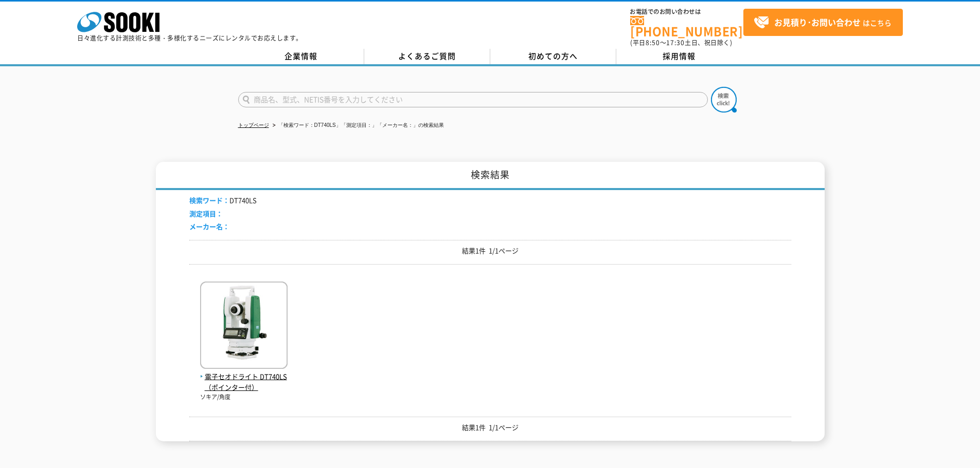 The height and width of the screenshot is (468, 980). What do you see at coordinates (301, 56) in the screenshot?
I see `a: 企業情報` at bounding box center [301, 56].